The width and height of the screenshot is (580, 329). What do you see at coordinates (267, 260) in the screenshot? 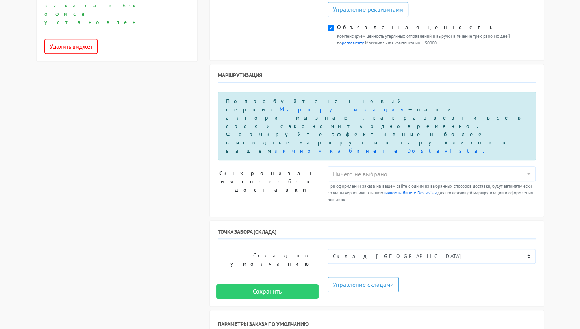
I see `label: Склад по умолчанию:` at bounding box center [267, 260].